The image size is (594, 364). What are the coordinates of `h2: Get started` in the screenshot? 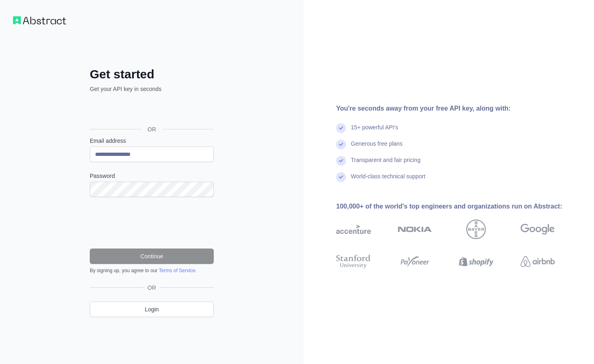 It's located at (152, 74).